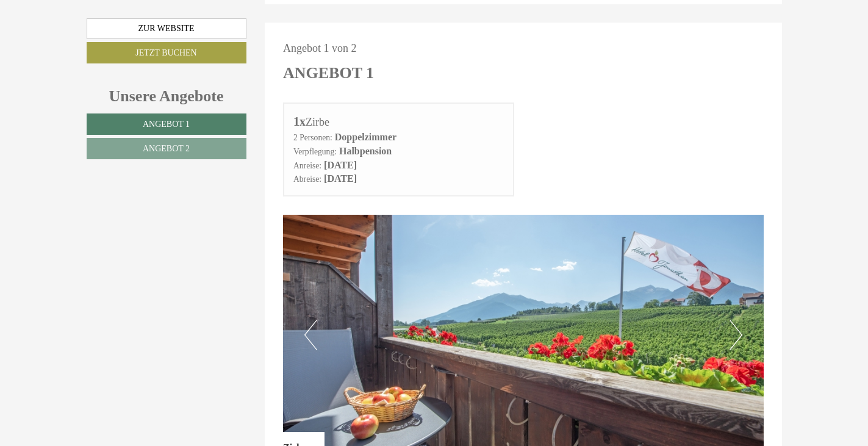 The width and height of the screenshot is (868, 446). Describe the element at coordinates (300, 122) in the screenshot. I see `b: 1x` at that location.